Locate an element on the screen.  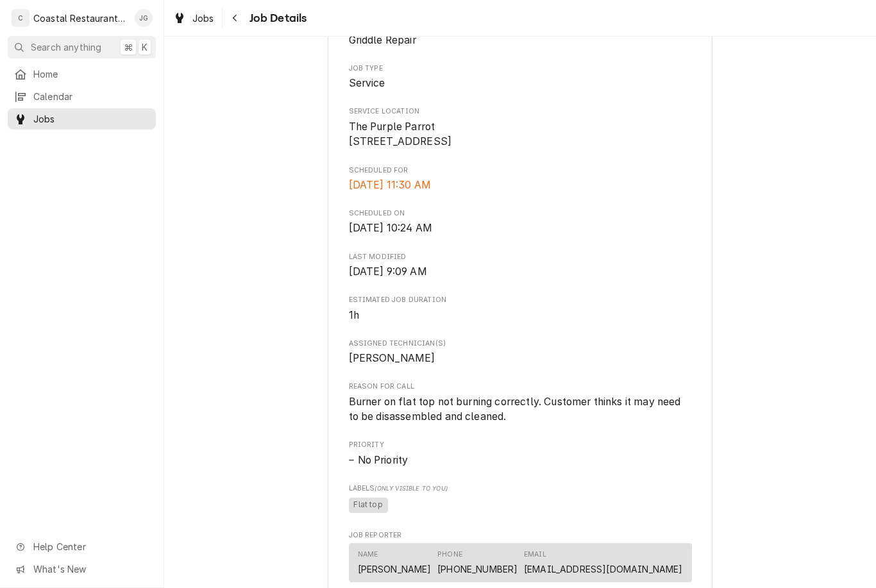
span: Burner on flat top not burning correctly. Customer thinks it may need to be disassembled and clea... is located at coordinates (516, 409).